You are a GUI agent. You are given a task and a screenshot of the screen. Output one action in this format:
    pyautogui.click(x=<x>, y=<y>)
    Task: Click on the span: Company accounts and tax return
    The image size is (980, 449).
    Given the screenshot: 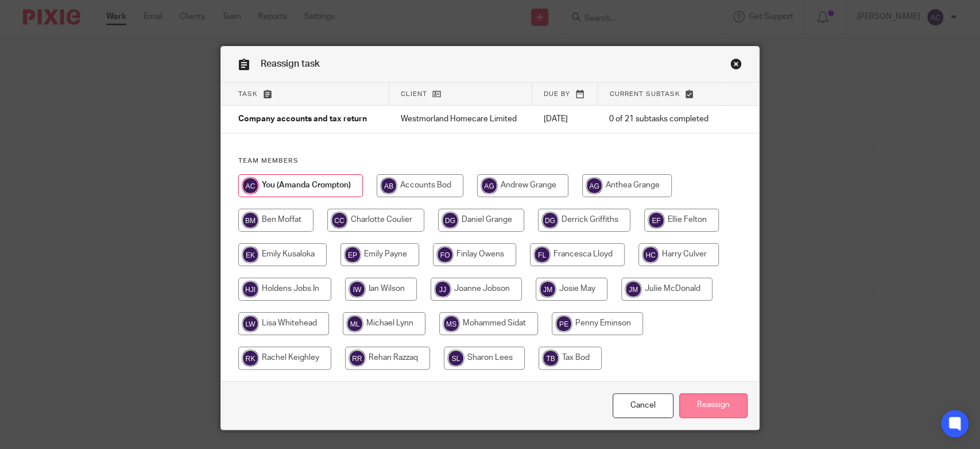 What is the action you would take?
    pyautogui.click(x=302, y=119)
    